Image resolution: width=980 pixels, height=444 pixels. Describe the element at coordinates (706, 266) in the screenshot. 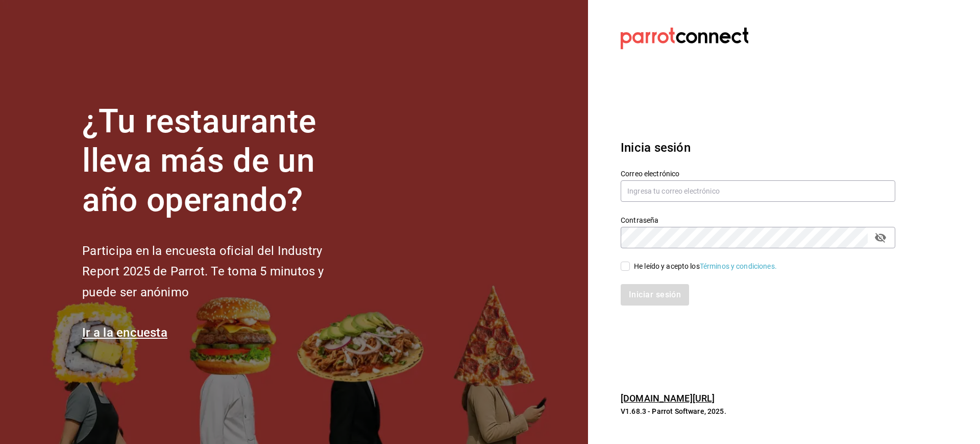

I see `div: He leído y acepto los` at that location.